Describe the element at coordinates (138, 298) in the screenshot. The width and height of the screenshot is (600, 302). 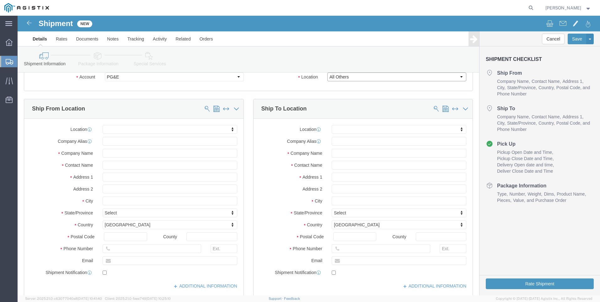
I see `span: Client: 2025.21.0-faee749` at that location.